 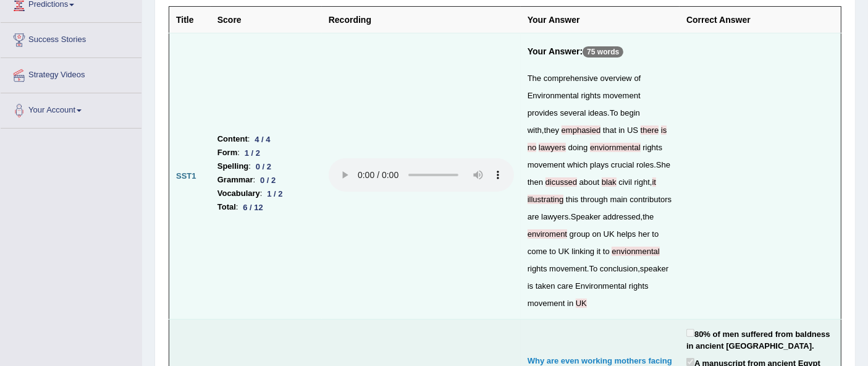 I want to click on span: main, so click(x=619, y=199).